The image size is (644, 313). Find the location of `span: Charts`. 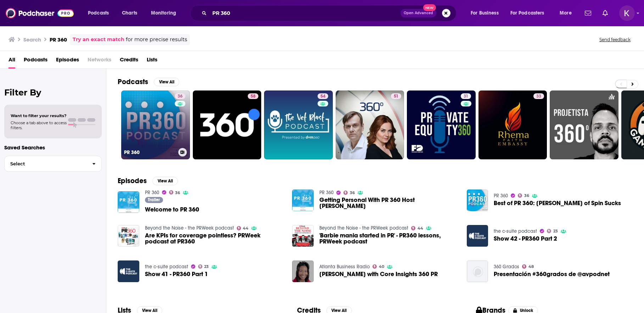

span: Charts is located at coordinates (129, 13).